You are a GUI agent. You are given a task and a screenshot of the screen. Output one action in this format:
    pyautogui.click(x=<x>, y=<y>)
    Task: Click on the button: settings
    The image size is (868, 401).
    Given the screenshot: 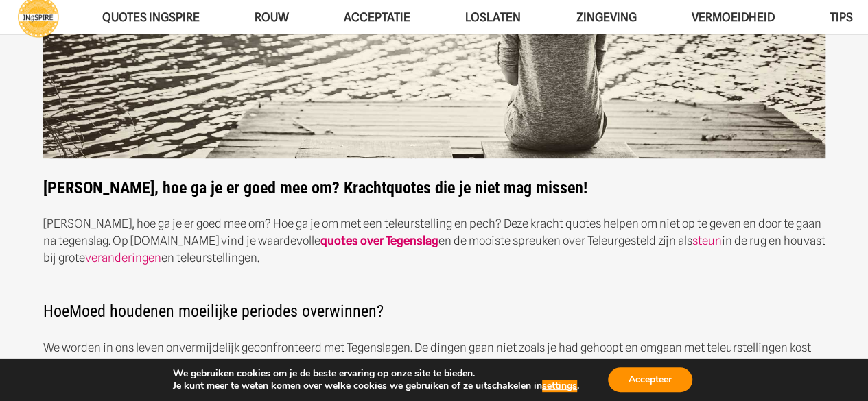 What is the action you would take?
    pyautogui.click(x=559, y=386)
    